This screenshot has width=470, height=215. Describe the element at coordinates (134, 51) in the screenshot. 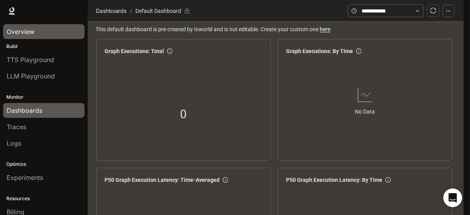

I see `span: Graph Executions: Total` at that location.